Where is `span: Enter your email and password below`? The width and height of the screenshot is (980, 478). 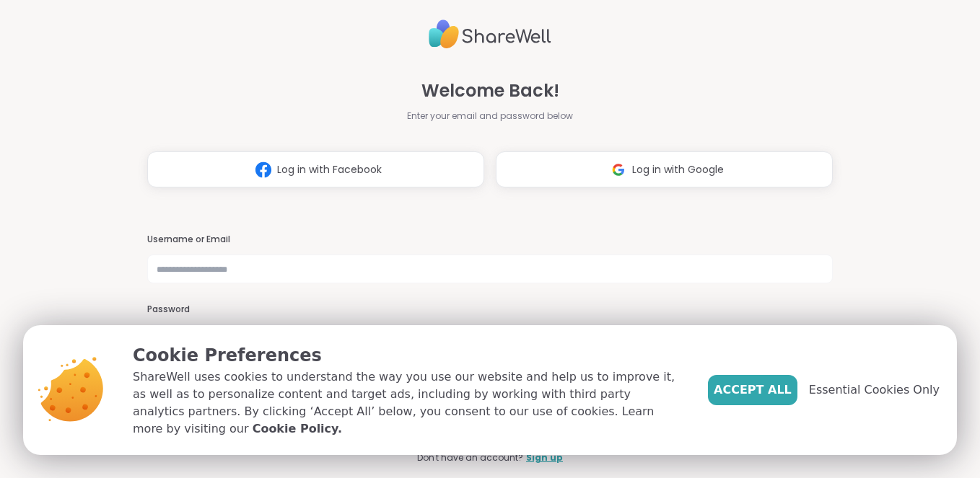
span: Enter your email and password below is located at coordinates (490, 116).